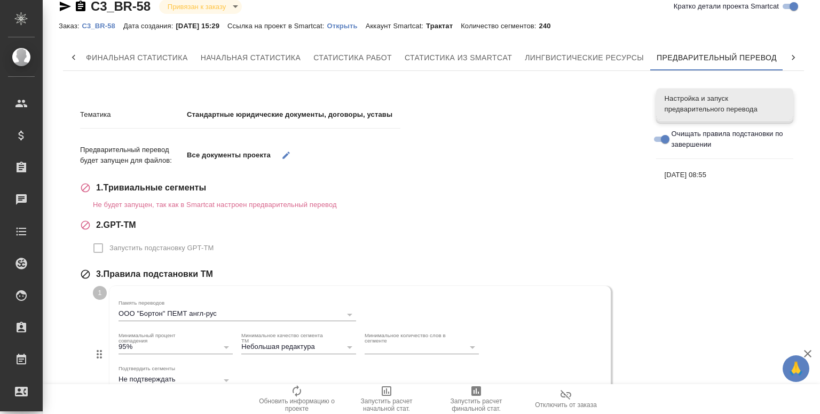 This screenshot has height=414, width=820. Describe the element at coordinates (387, 405) in the screenshot. I see `span: Запустить расчет начальной стат.` at that location.